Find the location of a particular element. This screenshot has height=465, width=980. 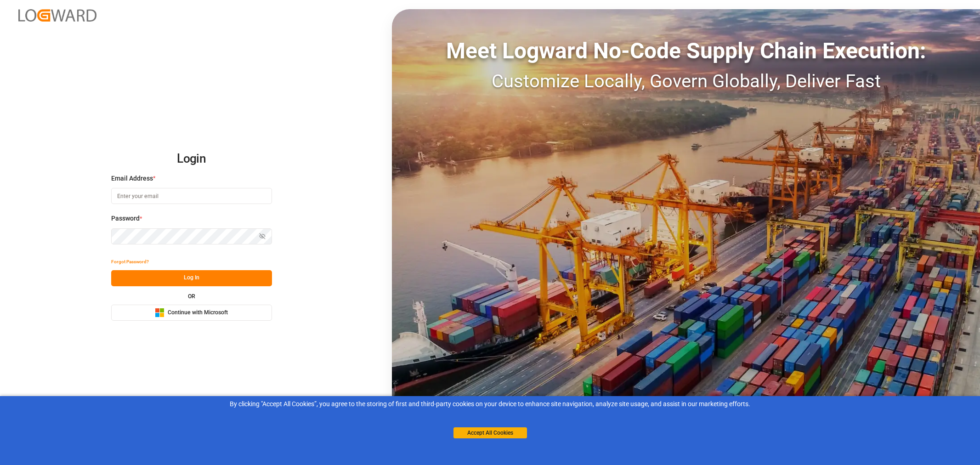

button: Forgot Password? is located at coordinates (130, 262).